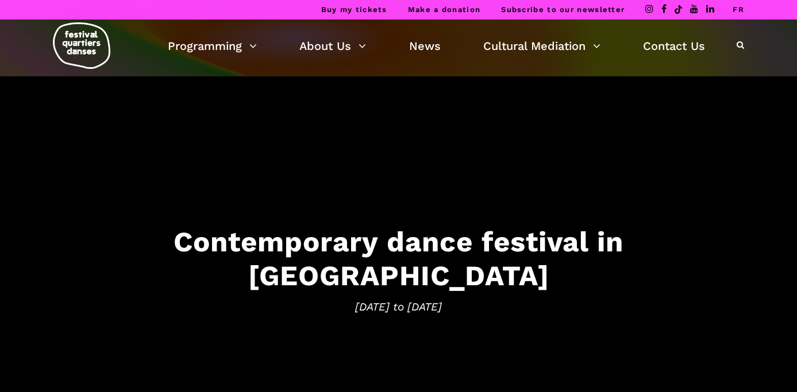 Image resolution: width=797 pixels, height=392 pixels. Describe the element at coordinates (212, 46) in the screenshot. I see `a: Programming` at that location.